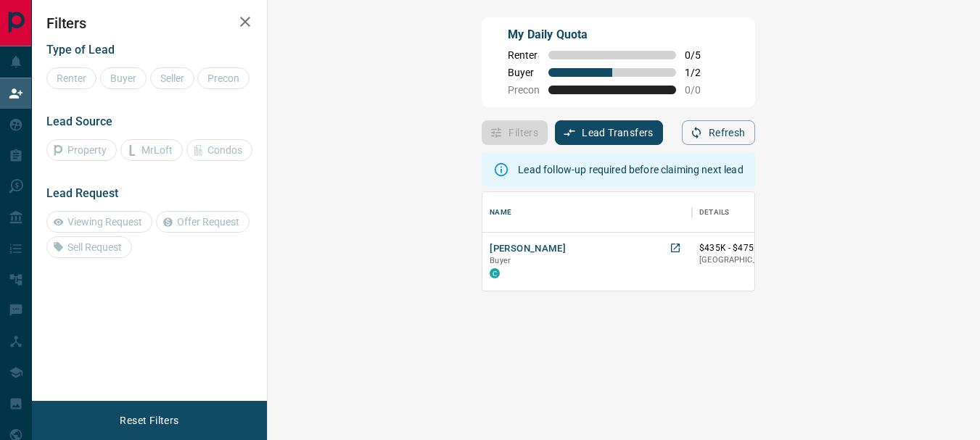 The width and height of the screenshot is (980, 440). What do you see at coordinates (608, 133) in the screenshot?
I see `button: Lead Transfers` at bounding box center [608, 133].